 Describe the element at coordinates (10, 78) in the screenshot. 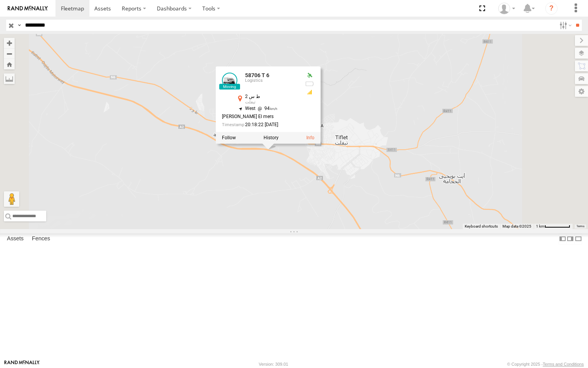

I see `label: Measure` at that location.